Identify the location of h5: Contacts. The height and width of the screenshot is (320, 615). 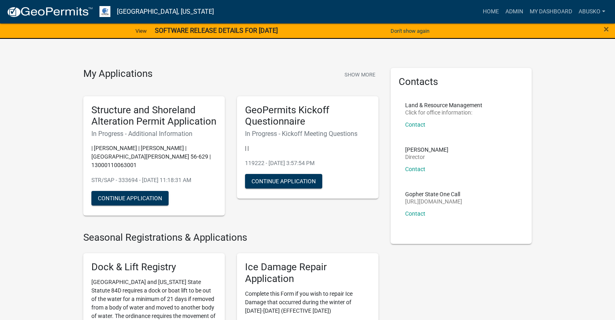
(461, 82).